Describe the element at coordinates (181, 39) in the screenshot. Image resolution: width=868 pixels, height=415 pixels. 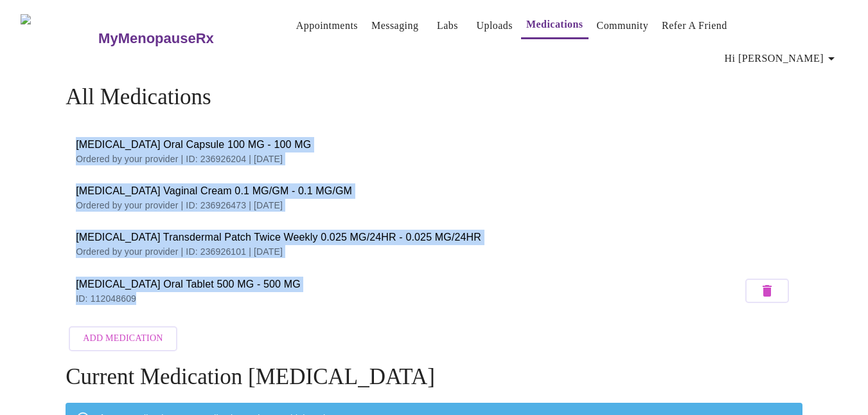
I see `a: MyMenopauseRx` at that location.